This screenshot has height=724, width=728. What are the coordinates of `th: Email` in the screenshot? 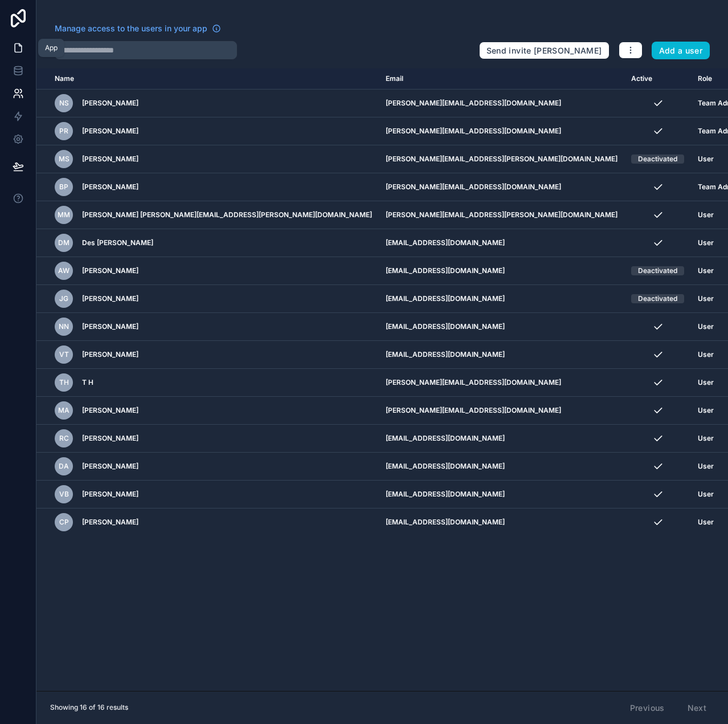 It's located at (501, 78).